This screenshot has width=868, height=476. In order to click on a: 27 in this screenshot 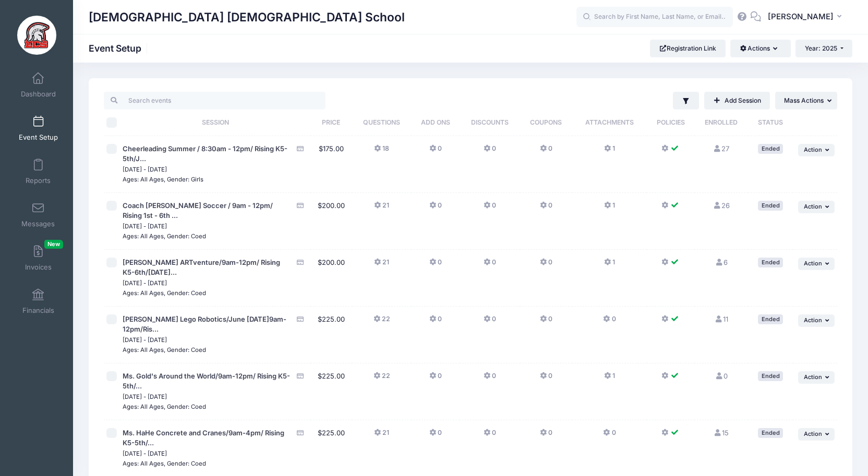, I will do `click(721, 149)`.